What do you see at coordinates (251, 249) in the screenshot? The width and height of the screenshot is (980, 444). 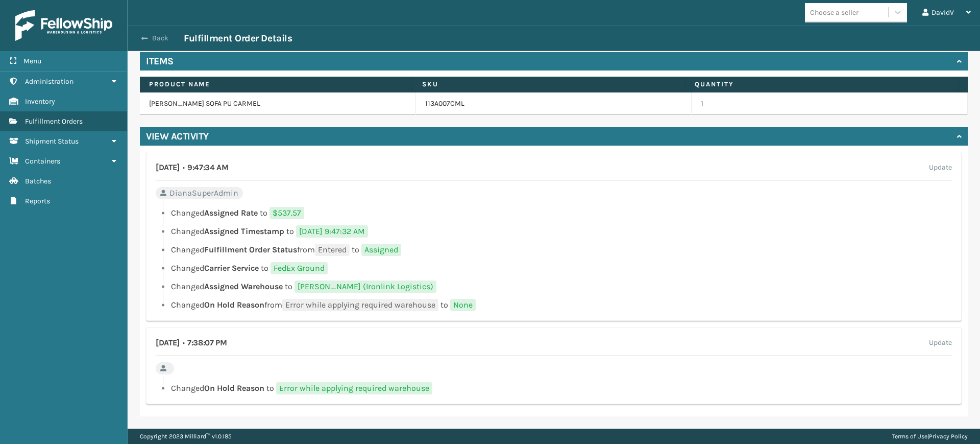 I see `span: Fulfillment Order Status` at bounding box center [251, 249].